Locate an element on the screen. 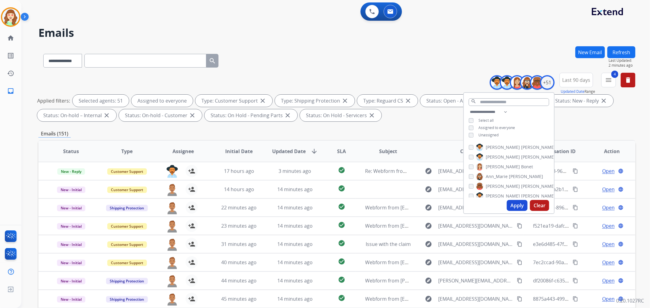  div: Type: Reguard CS is located at coordinates (387, 101).